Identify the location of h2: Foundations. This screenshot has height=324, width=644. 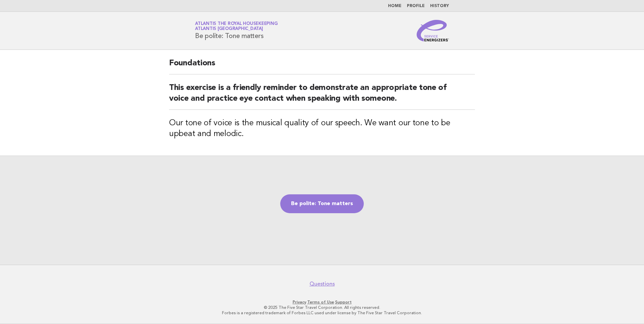
(322, 66).